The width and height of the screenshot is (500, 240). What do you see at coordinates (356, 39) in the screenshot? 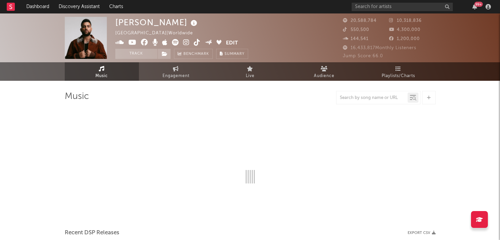
I see `span: 144,541` at bounding box center [356, 39].